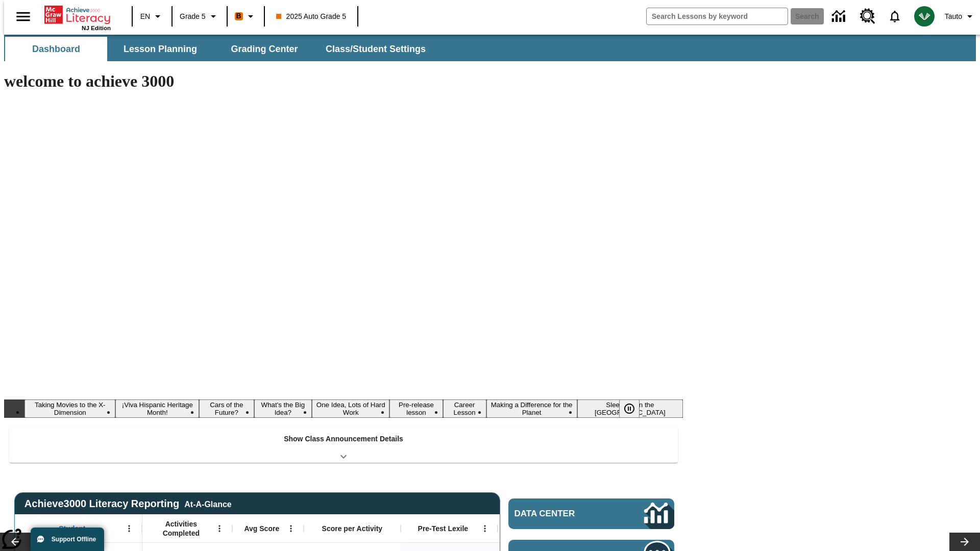 This screenshot has width=980, height=551. What do you see at coordinates (23, 16) in the screenshot?
I see `button: Open side menu` at bounding box center [23, 16].